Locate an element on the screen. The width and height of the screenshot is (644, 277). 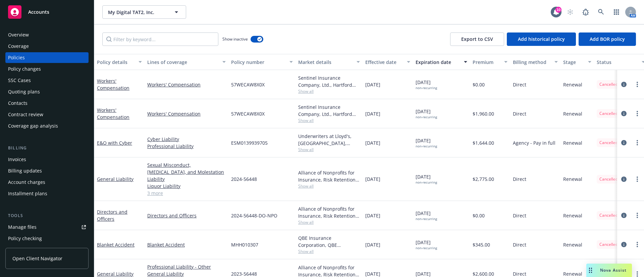
button: Add historical policy is located at coordinates (541, 39).